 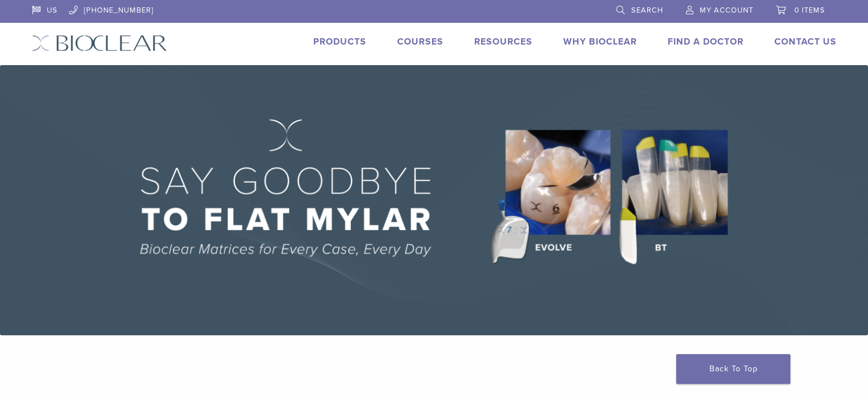 What do you see at coordinates (805, 42) in the screenshot?
I see `a: Contact Us` at bounding box center [805, 42].